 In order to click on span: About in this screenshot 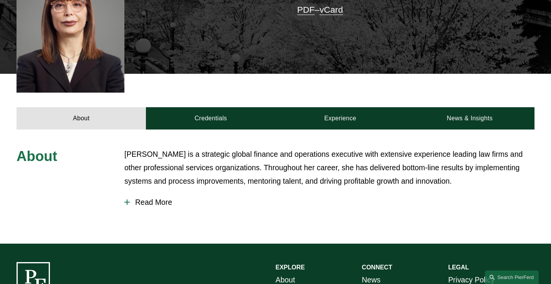, I will do `click(37, 156)`.